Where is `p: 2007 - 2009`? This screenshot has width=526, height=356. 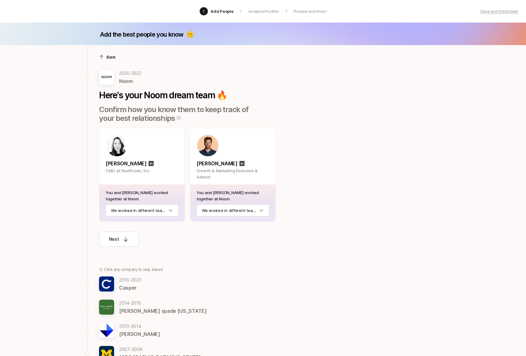
p: 2007 - 2009 is located at coordinates (160, 350).